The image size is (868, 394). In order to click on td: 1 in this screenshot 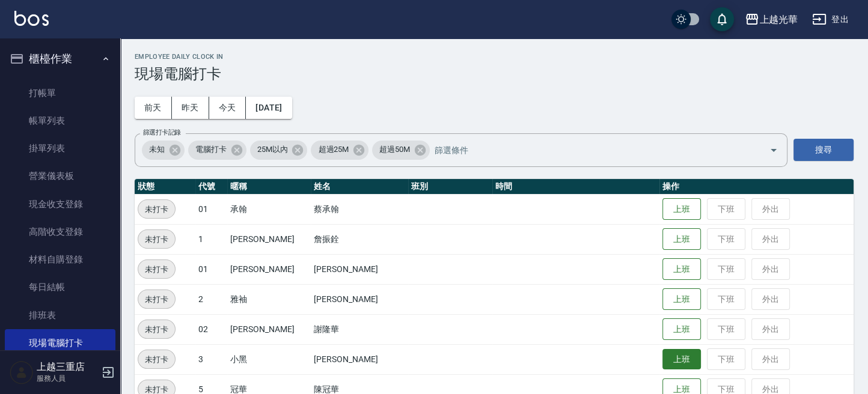, I will do `click(211, 239)`.